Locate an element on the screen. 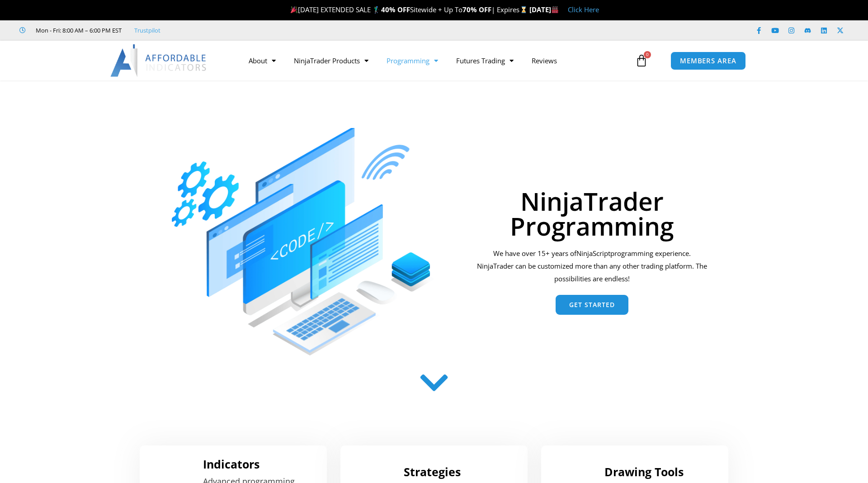  a: Strategies is located at coordinates (432, 472).